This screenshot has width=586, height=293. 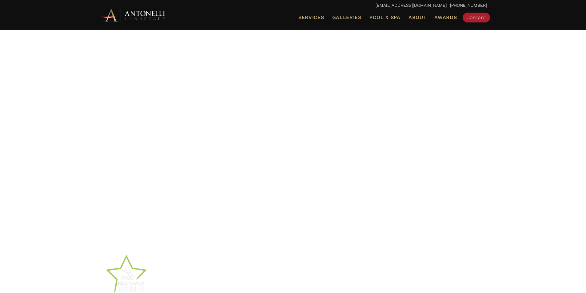 What do you see at coordinates (445, 18) in the screenshot?
I see `a: Awards` at bounding box center [445, 18].